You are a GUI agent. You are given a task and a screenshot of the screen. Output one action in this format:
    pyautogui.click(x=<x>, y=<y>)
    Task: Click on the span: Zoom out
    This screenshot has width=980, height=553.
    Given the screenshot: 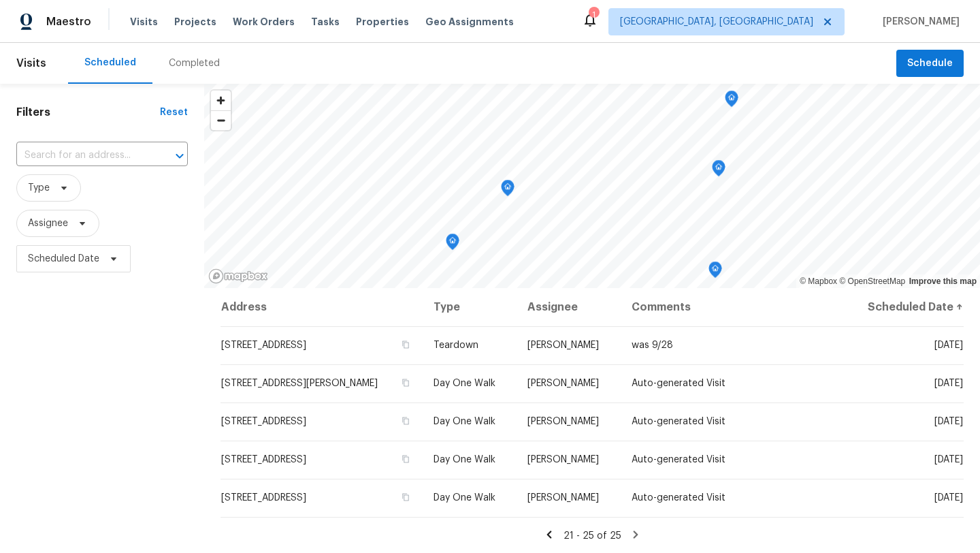 What is the action you would take?
    pyautogui.click(x=220, y=121)
    